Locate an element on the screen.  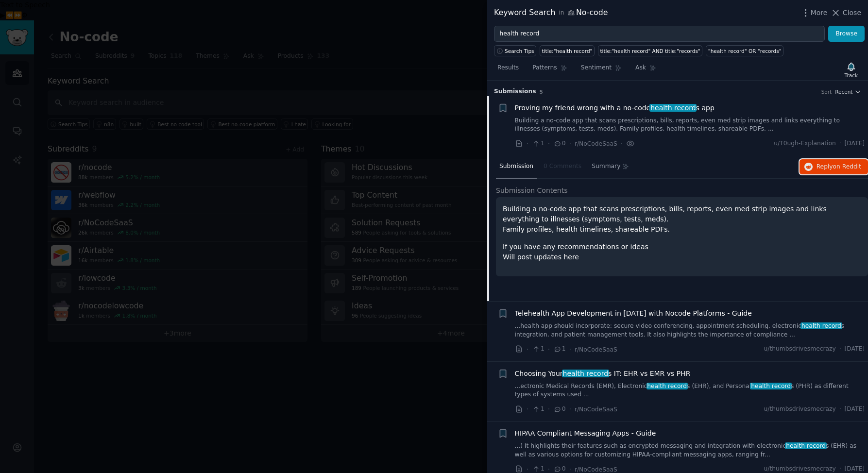
span: Proving my friend wrong with a no-code s app is located at coordinates (614, 108).